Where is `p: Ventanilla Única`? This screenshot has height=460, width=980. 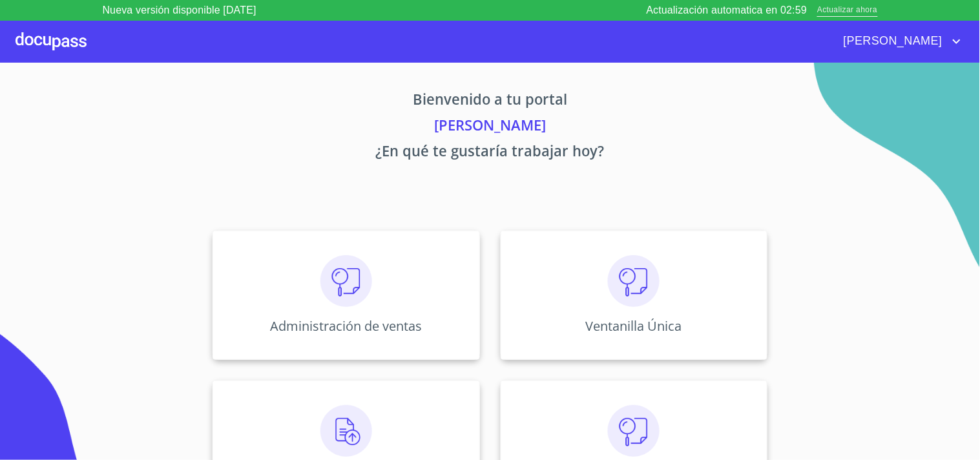 p: Ventanilla Única is located at coordinates (633, 326).